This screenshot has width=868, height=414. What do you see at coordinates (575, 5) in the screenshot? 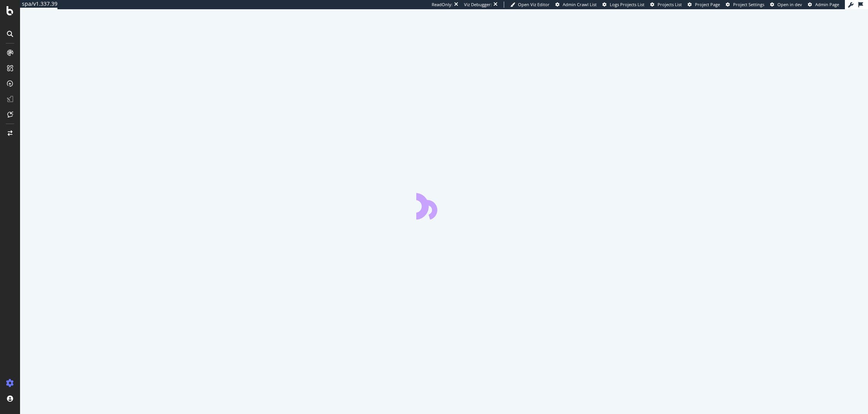
I see `a: Admin Crawl List` at bounding box center [575, 5].